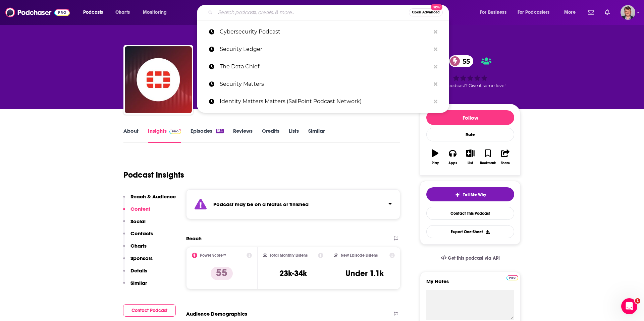 The width and height of the screenshot is (644, 321). I want to click on p: 55, so click(222, 273).